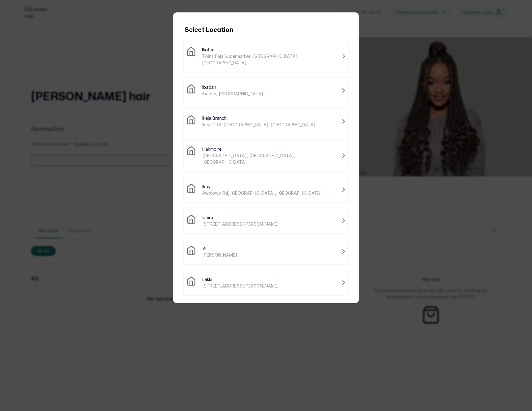 This screenshot has width=532, height=411. What do you see at coordinates (262, 186) in the screenshot?
I see `span: Ikoyi` at bounding box center [262, 186].